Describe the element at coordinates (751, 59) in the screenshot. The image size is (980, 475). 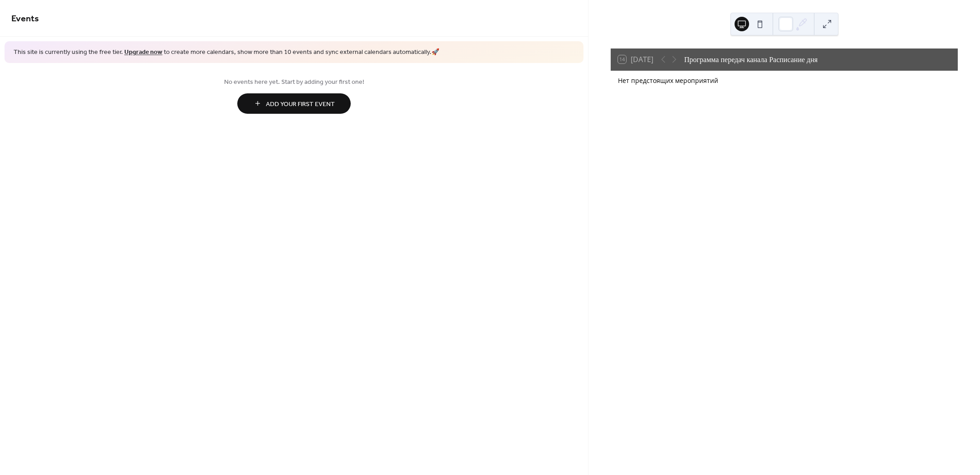
I see `div: Программа передач канала Расписание дня` at that location.